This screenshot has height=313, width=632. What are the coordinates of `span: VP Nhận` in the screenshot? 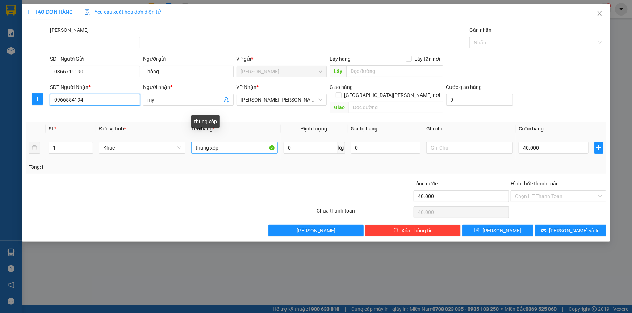 It's located at (247, 87).